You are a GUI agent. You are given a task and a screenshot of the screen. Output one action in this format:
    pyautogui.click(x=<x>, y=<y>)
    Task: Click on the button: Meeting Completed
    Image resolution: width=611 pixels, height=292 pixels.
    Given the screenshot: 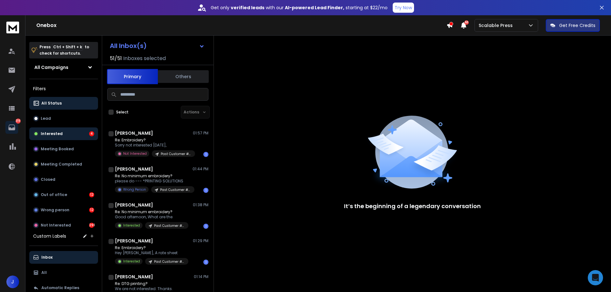 What is the action you would take?
    pyautogui.click(x=64, y=164)
    